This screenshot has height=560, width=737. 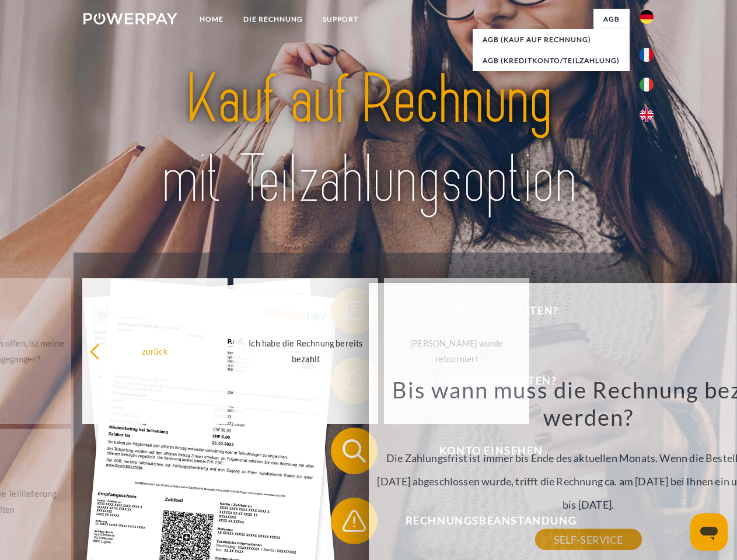 I want to click on a: SELF-SERVICE, so click(x=588, y=540).